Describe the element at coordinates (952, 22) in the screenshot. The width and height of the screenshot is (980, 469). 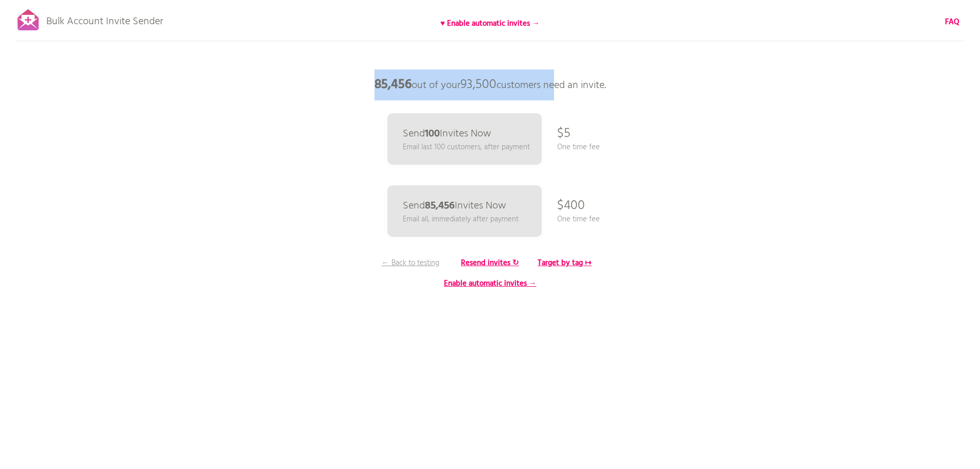
I see `a: FAQ` at that location.